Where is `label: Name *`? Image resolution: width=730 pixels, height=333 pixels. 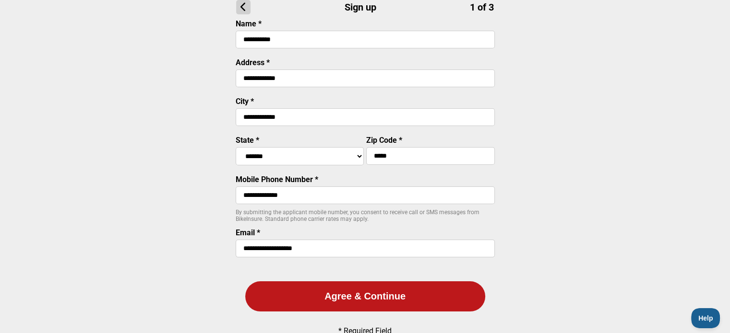
label: Name * is located at coordinates (248, 24).